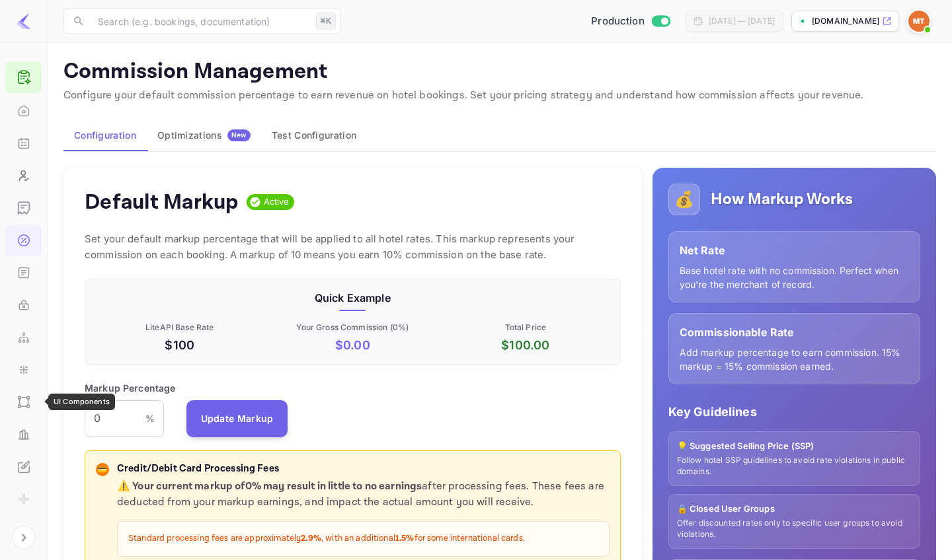  What do you see at coordinates (794, 359) in the screenshot?
I see `p: Add markup percentage to earn commission. 15% markup = 15% commission earned.` at bounding box center [794, 359].